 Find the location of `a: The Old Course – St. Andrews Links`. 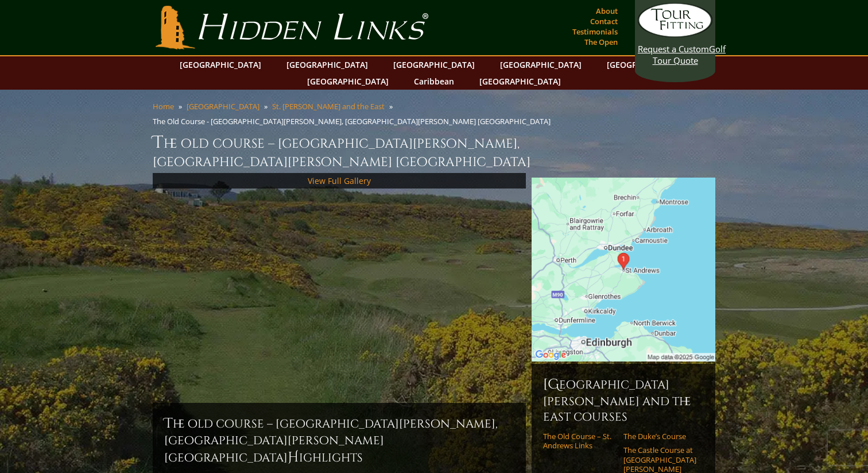

a: The Old Course – St. Andrews Links is located at coordinates (580, 441).